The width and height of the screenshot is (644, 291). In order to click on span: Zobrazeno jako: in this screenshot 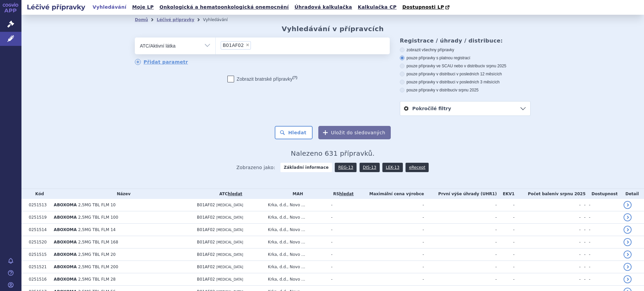, I will do `click(256, 168)`.